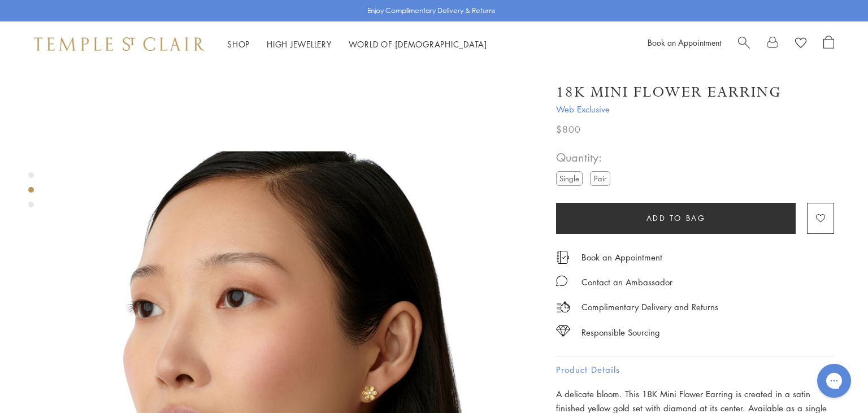 This screenshot has height=413, width=868. What do you see at coordinates (695, 109) in the screenshot?
I see `span: Web Exclusive` at bounding box center [695, 109].